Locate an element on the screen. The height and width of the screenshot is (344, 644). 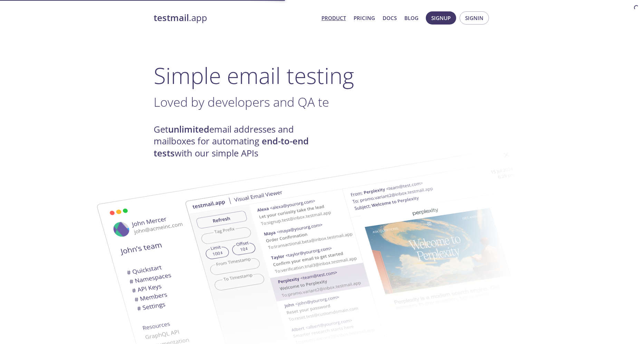
a: testmail.app is located at coordinates (235, 18).